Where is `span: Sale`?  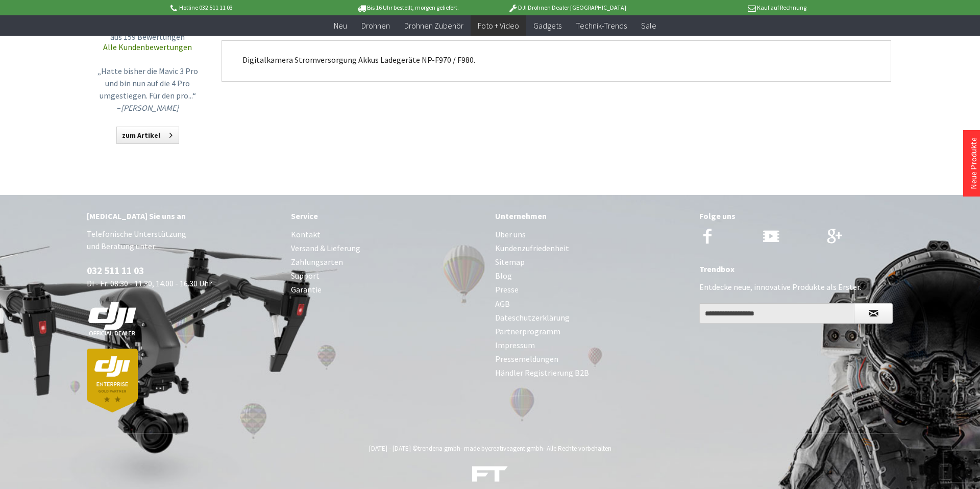
span: Sale is located at coordinates (649, 25).